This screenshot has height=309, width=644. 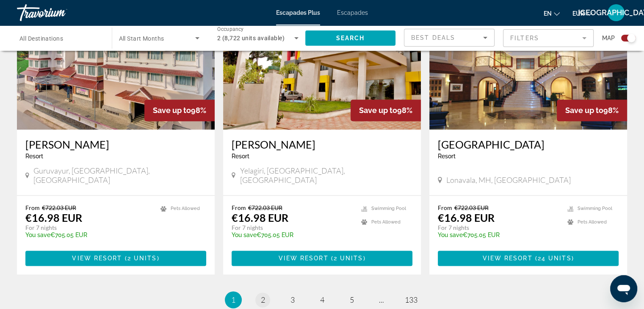 What do you see at coordinates (298, 12) in the screenshot?
I see `font: Escapades Plus` at bounding box center [298, 12].